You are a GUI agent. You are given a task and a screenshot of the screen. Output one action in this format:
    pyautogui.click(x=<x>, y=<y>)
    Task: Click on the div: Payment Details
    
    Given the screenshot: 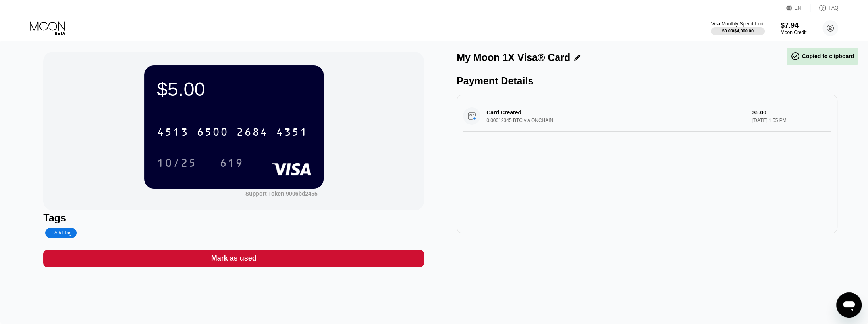 What is the action you would take?
    pyautogui.click(x=647, y=81)
    